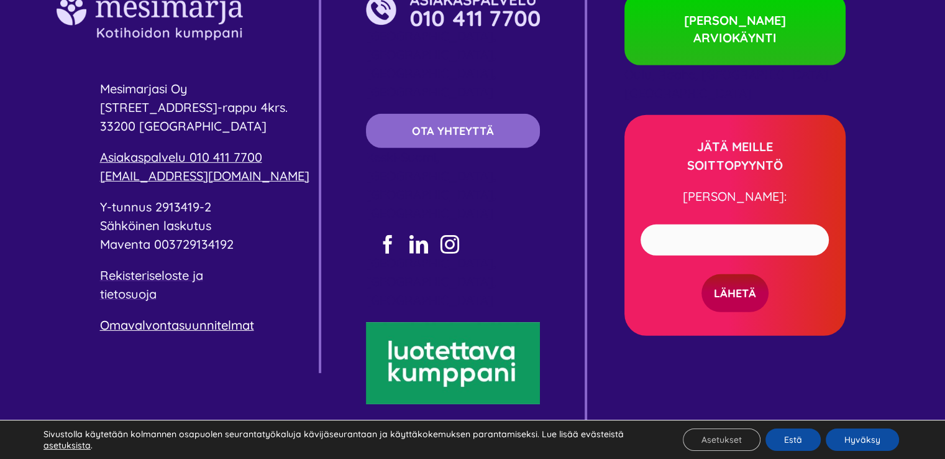 Image resolution: width=945 pixels, height=459 pixels. I want to click on input: LÄHETÄ, so click(735, 293).